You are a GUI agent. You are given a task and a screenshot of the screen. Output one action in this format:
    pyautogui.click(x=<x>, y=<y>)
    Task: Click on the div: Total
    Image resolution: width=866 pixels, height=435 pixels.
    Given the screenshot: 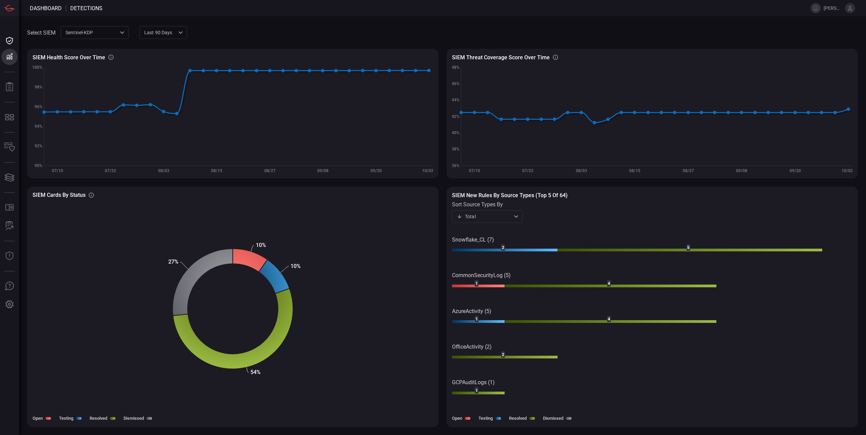 What is the action you would take?
    pyautogui.click(x=484, y=217)
    